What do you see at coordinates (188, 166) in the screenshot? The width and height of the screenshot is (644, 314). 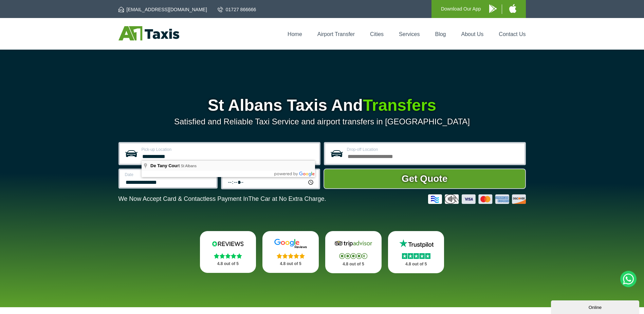 I see `span: St Albans` at bounding box center [188, 166].